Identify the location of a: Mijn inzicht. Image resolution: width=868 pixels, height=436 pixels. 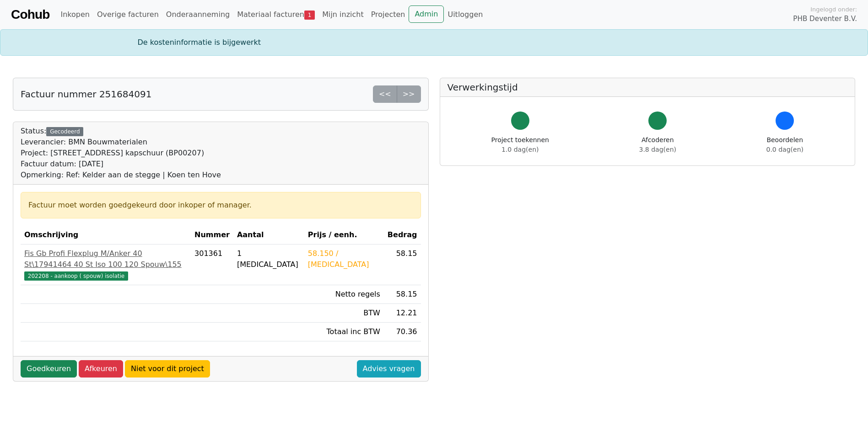
(342, 14).